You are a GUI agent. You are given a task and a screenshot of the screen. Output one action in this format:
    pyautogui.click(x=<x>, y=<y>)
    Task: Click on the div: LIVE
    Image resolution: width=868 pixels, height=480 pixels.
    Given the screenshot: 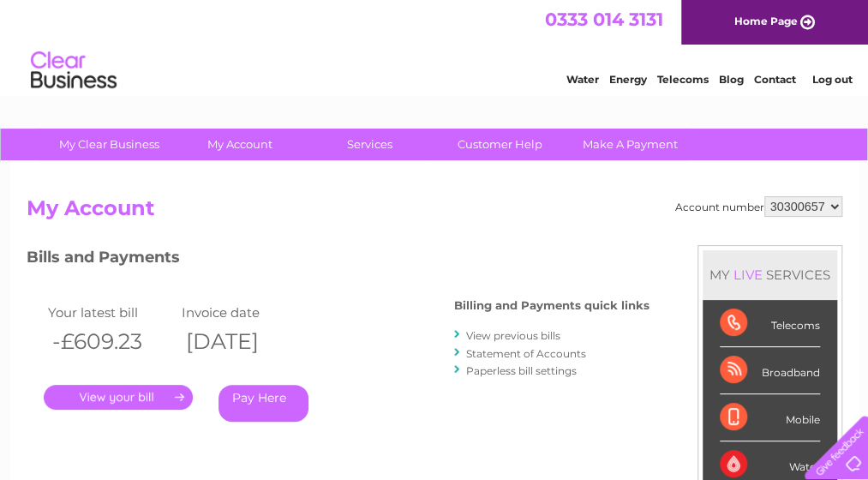 What is the action you would take?
    pyautogui.click(x=748, y=275)
    